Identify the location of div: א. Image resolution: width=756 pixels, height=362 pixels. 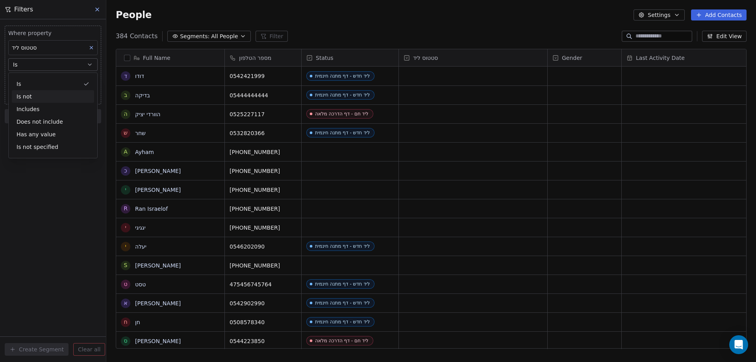
(125, 303).